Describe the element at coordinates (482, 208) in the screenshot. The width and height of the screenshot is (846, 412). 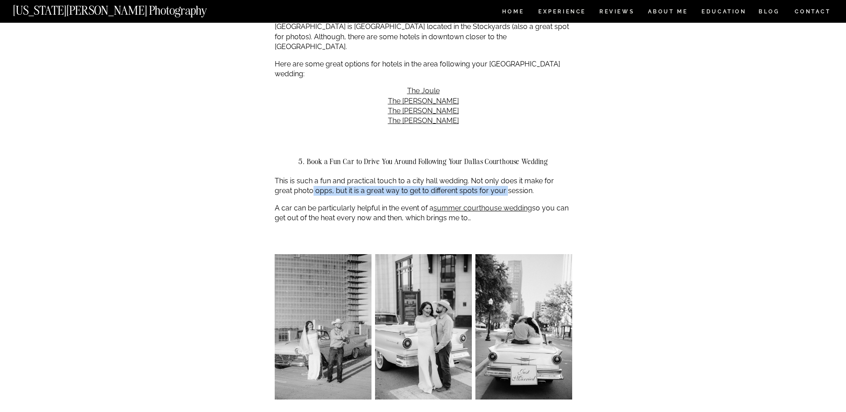
I see `a: summer courthouse wedding` at that location.